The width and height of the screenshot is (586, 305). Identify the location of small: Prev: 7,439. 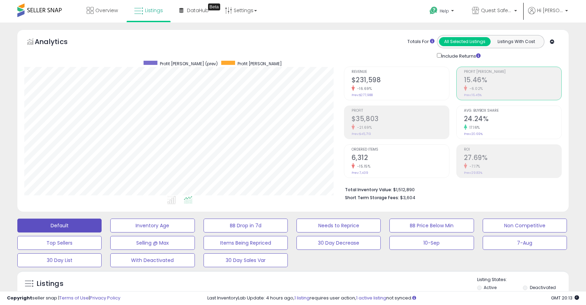
(360, 173).